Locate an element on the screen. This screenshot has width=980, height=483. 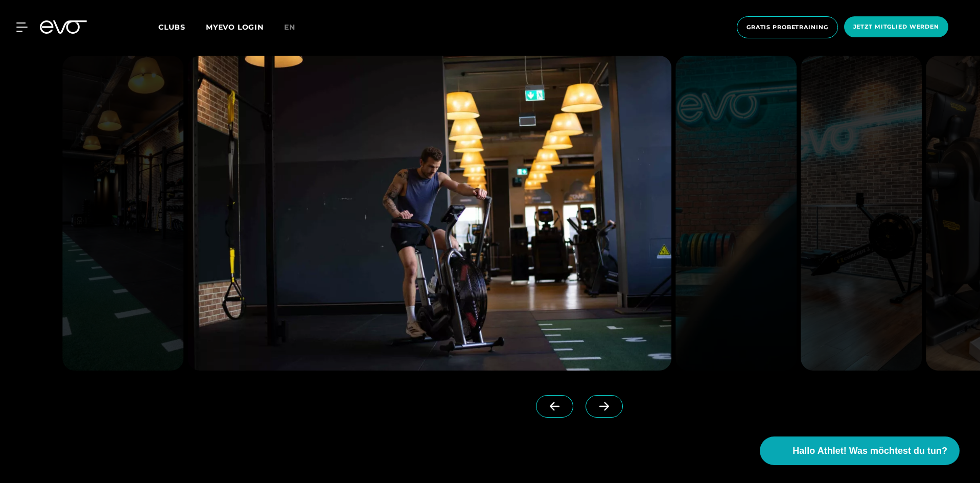
span: Jetzt Mitglied werden is located at coordinates (896, 27).